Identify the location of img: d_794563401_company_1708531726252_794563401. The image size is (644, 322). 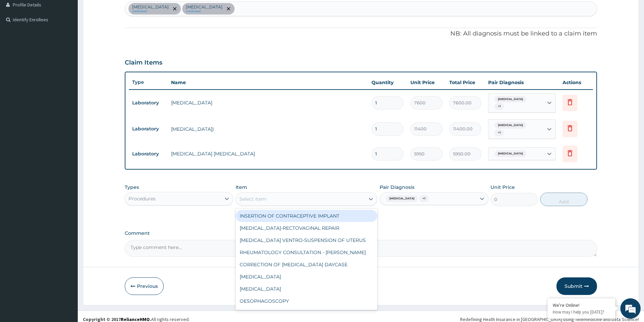
(20, 42).